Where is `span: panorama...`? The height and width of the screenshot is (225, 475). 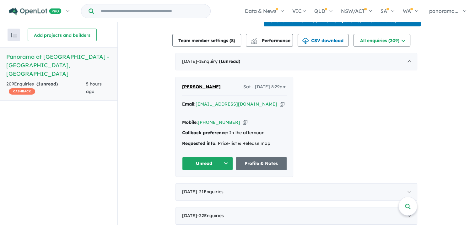
span: panorama... is located at coordinates (444, 11).